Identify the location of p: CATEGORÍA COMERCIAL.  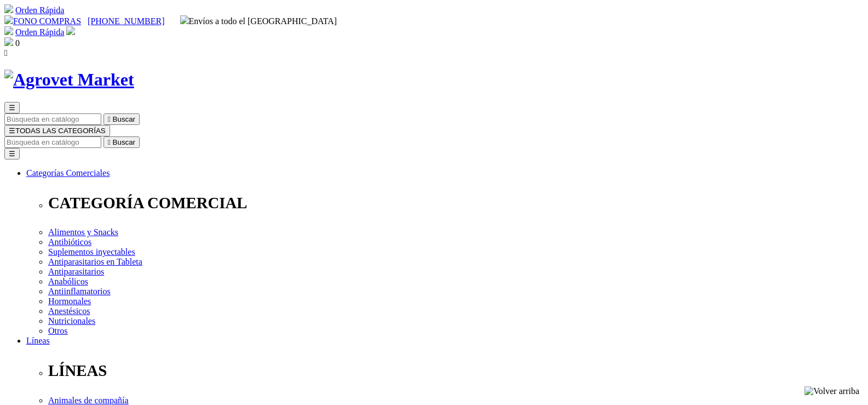
(456, 202).